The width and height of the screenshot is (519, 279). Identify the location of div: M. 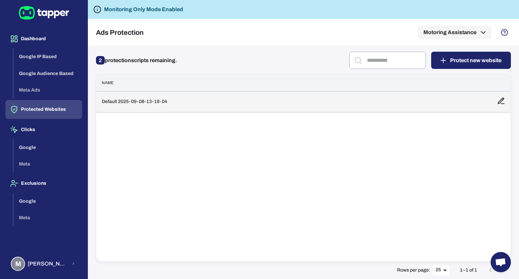
(18, 264).